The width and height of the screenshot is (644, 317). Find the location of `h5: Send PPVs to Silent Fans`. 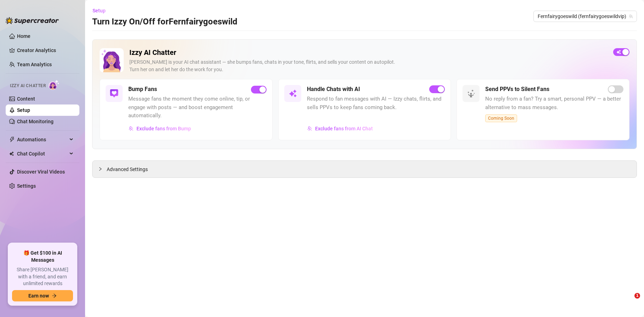

h5: Send PPVs to Silent Fans is located at coordinates (517, 89).